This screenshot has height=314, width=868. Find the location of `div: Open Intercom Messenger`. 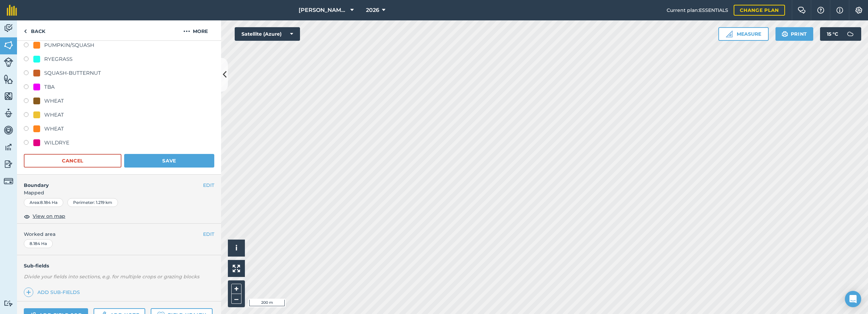

div: Open Intercom Messenger is located at coordinates (854, 299).